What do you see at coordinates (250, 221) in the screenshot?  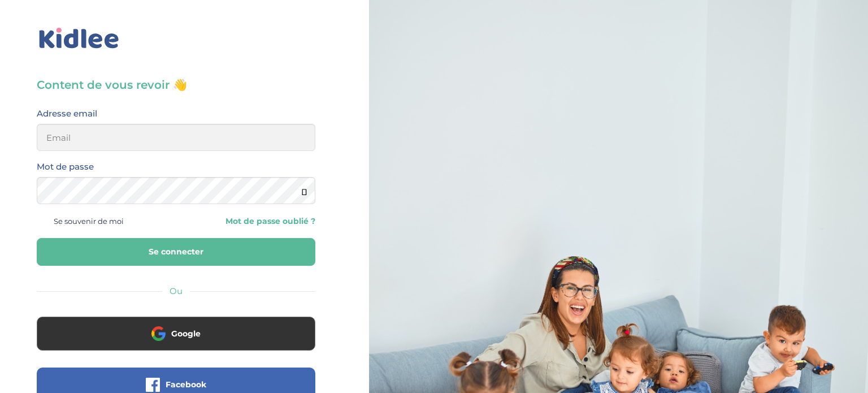 I see `a: Mot de passe oublié ?` at bounding box center [250, 221].